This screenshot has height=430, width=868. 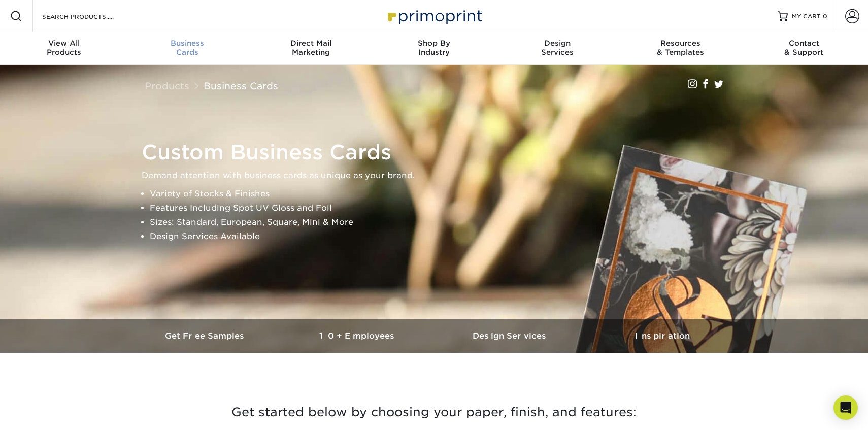 I want to click on h3: 10+ Employees, so click(x=358, y=336).